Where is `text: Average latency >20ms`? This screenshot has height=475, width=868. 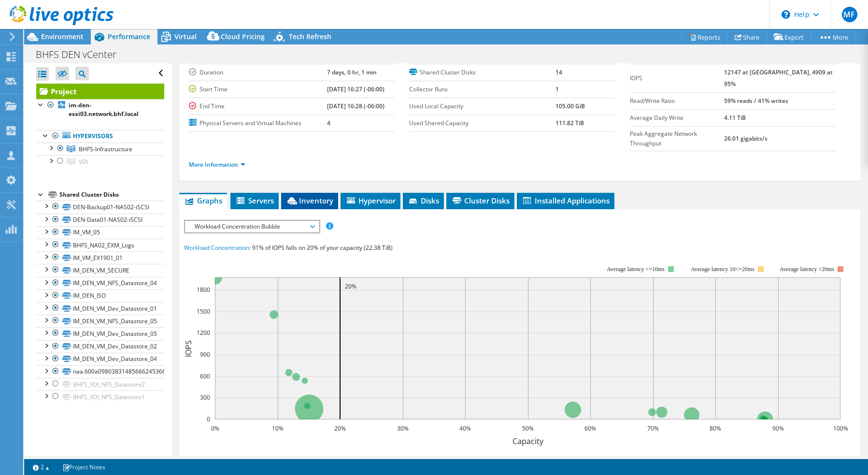
text: Average latency >20ms is located at coordinates (807, 269).